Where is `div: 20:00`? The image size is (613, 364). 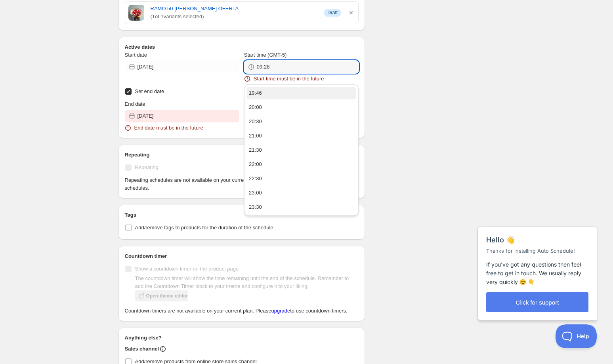 div: 20:00 is located at coordinates (255, 108).